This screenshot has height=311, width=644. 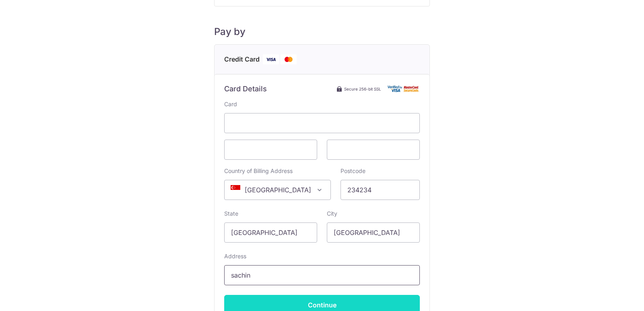 I want to click on img: Mastercard, so click(x=288, y=59).